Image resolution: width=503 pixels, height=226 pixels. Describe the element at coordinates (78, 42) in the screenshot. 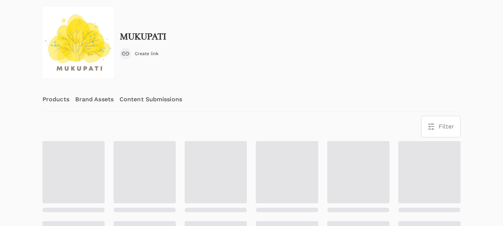

I see `img: Logo_SHOP_512_x_512_px.png` at that location.